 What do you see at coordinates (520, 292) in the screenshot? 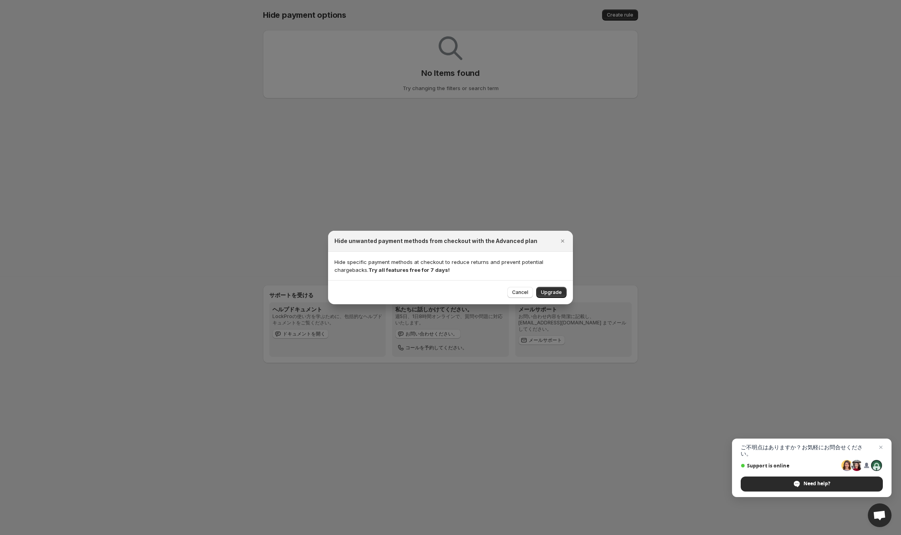
I see `span: Cancel` at bounding box center [520, 292].